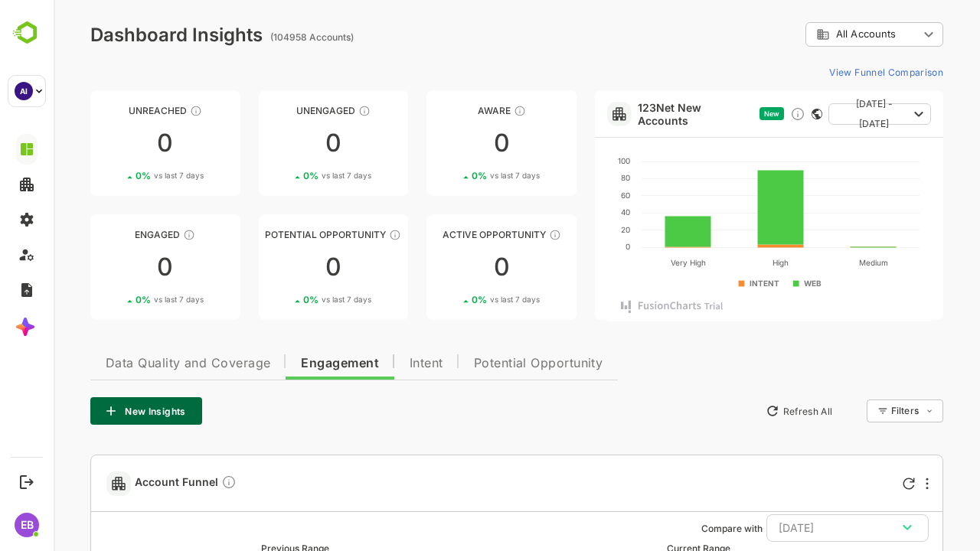 This screenshot has height=551, width=980. What do you see at coordinates (26, 482) in the screenshot?
I see `button: Logout` at bounding box center [26, 482].